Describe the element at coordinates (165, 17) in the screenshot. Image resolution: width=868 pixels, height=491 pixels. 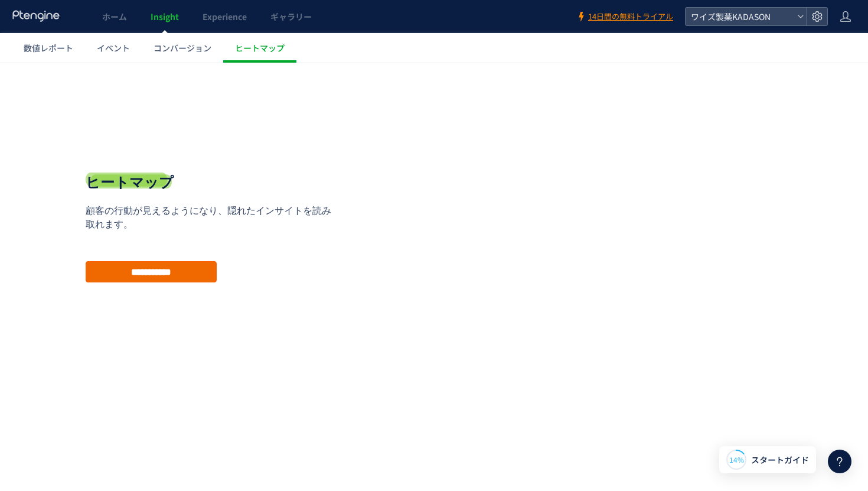
I see `span: Insight` at that location.